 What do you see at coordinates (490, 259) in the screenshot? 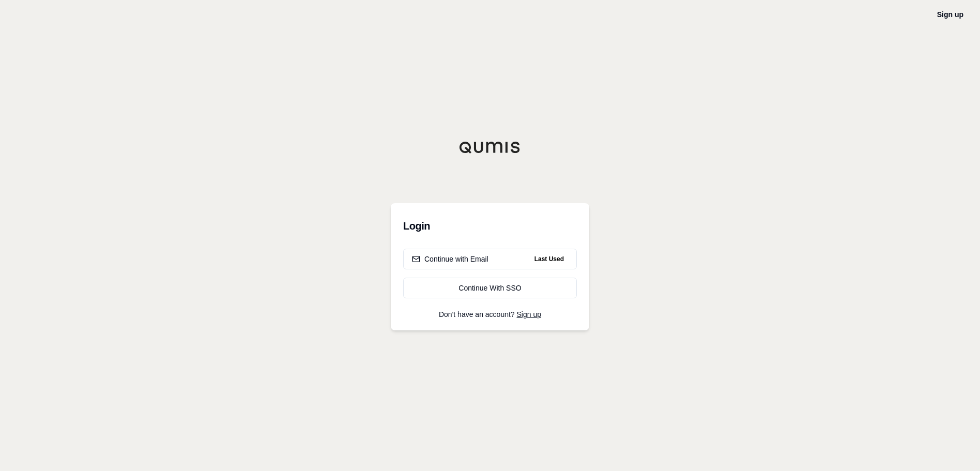
I see `button: Continue with EmailLast Used` at bounding box center [490, 259].